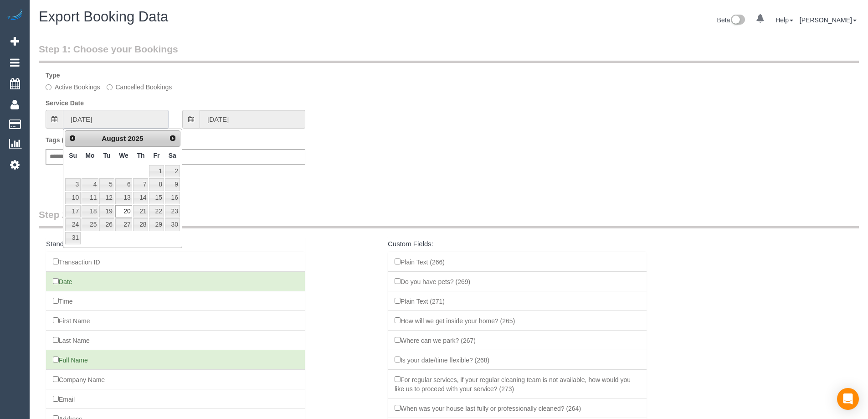 This screenshot has height=419, width=868. I want to click on a: 6, so click(124, 184).